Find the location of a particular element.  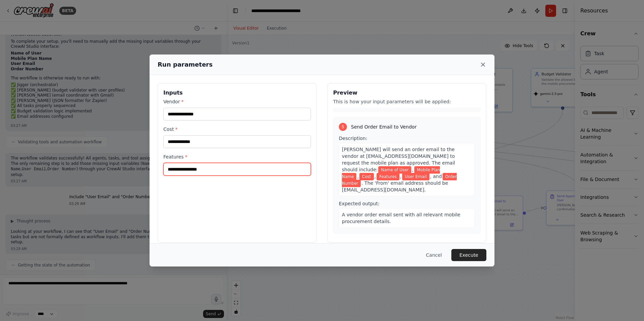

label: Vendor is located at coordinates (237, 102).